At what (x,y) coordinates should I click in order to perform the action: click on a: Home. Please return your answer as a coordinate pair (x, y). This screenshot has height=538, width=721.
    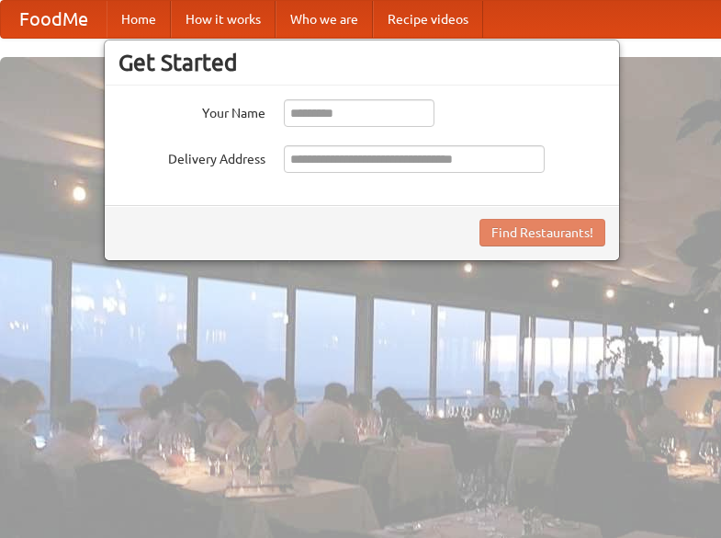
    Looking at the image, I should click on (139, 19).